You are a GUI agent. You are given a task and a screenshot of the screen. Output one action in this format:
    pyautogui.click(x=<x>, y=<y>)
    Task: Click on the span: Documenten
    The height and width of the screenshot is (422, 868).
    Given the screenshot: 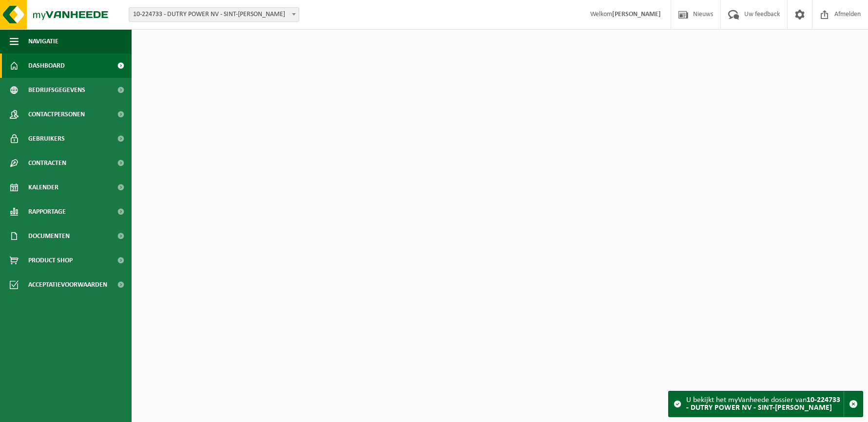 What is the action you would take?
    pyautogui.click(x=49, y=236)
    